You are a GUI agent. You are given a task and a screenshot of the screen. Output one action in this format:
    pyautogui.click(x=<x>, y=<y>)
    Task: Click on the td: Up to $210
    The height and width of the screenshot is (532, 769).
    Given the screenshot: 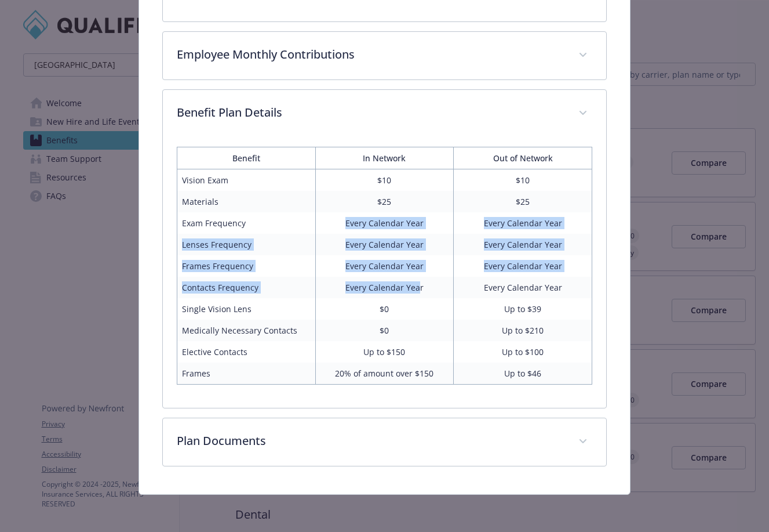 What is the action you would take?
    pyautogui.click(x=523, y=330)
    